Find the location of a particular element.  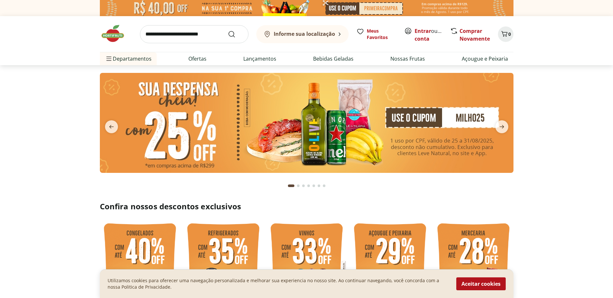

a: Bebidas Geladas is located at coordinates (333, 59).